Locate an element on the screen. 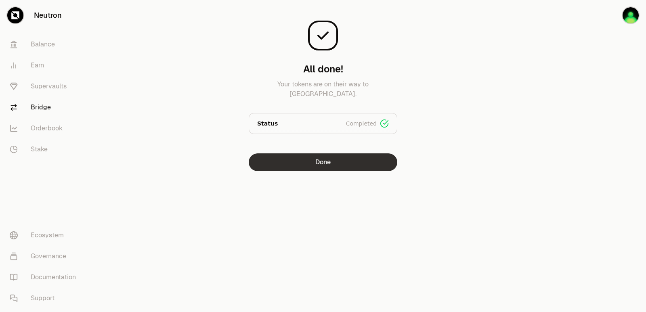 The height and width of the screenshot is (312, 646). a: Bridge is located at coordinates (45, 107).